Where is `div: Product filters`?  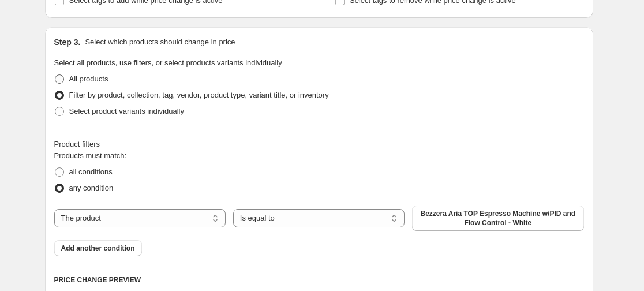
div: Product filters is located at coordinates (319, 144).